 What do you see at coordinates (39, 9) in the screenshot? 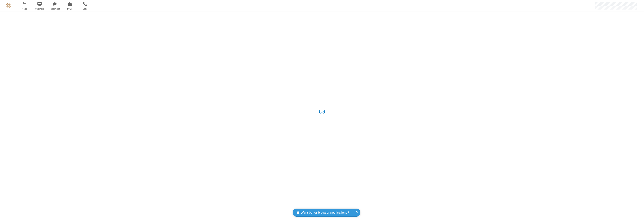
I see `span: Webinars` at bounding box center [39, 9].